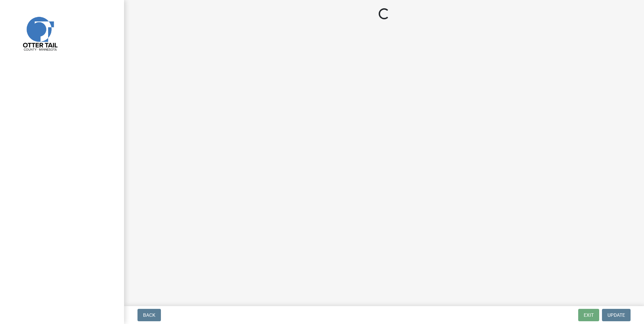  I want to click on button: Update, so click(616, 316).